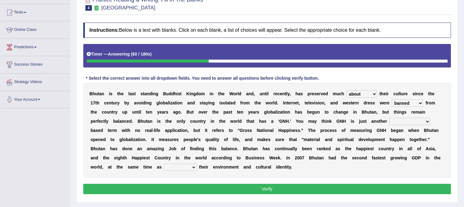  I want to click on b: 7, so click(94, 103).